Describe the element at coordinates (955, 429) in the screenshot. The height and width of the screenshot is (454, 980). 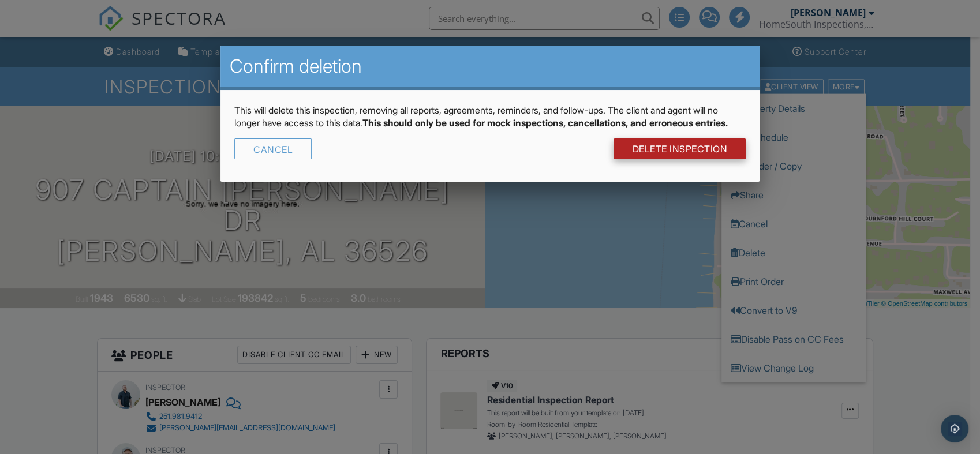
I see `div: Open Intercom Messenger` at that location.